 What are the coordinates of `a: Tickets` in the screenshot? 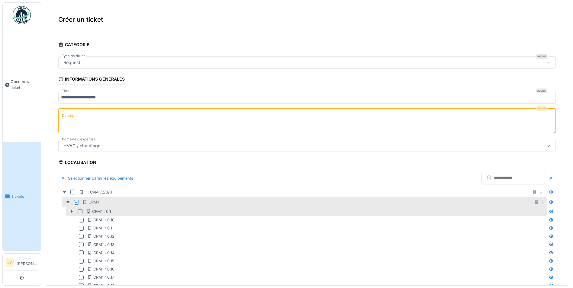 It's located at (22, 196).